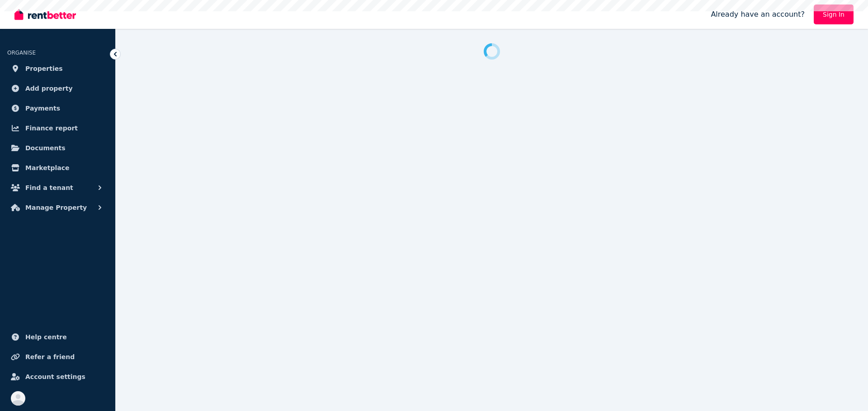  Describe the element at coordinates (58, 108) in the screenshot. I see `a: Payments` at that location.